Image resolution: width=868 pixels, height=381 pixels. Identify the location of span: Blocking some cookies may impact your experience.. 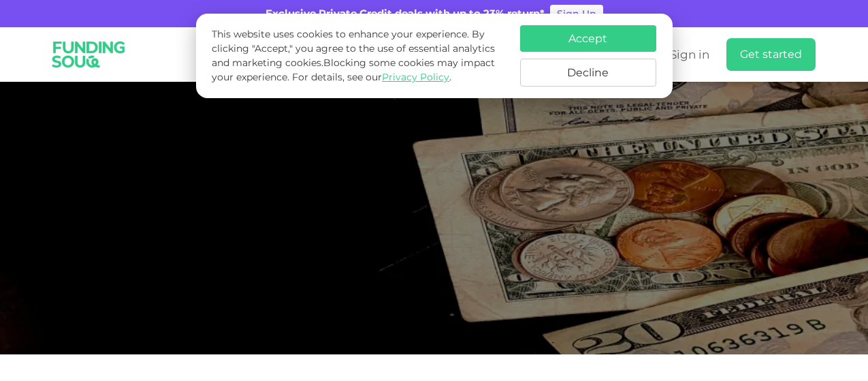
(354, 70).